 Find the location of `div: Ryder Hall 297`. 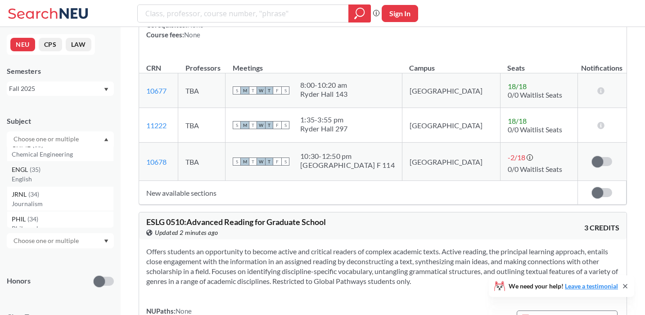

div: Ryder Hall 297 is located at coordinates (324, 129).